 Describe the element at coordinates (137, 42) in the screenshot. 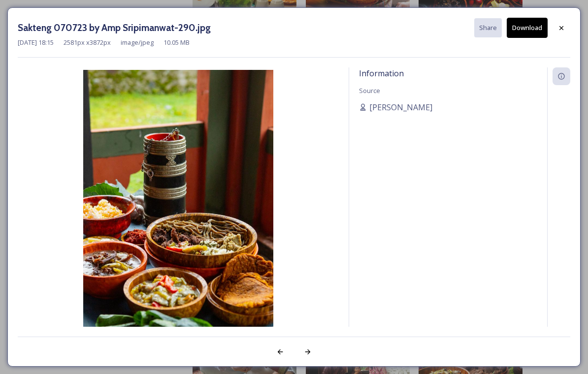

I see `span: image/jpeg` at that location.